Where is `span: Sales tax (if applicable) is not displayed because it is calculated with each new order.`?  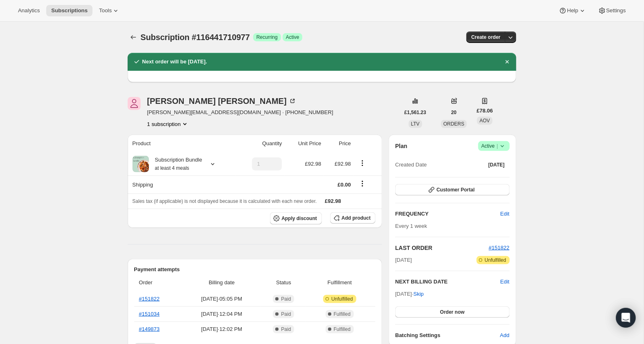
span: Sales tax (if applicable) is not displayed because it is calculated with each new order. is located at coordinates (225, 201).